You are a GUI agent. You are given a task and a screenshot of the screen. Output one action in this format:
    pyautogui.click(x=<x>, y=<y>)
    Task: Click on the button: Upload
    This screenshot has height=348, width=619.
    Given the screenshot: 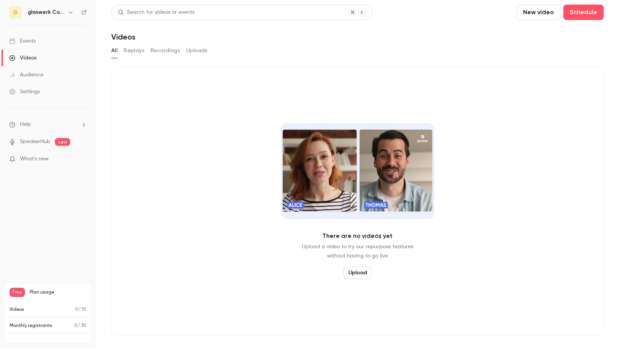 What is the action you would take?
    pyautogui.click(x=357, y=273)
    